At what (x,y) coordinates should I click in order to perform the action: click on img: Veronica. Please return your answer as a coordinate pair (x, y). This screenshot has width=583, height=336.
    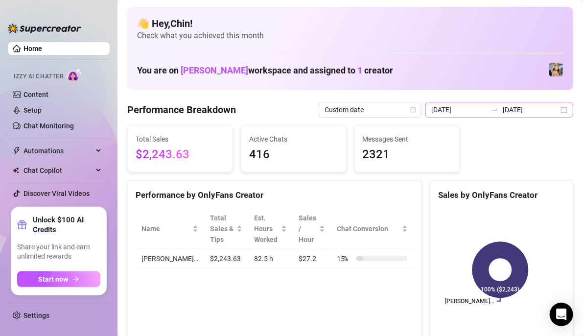
    Looking at the image, I should click on (556, 70).